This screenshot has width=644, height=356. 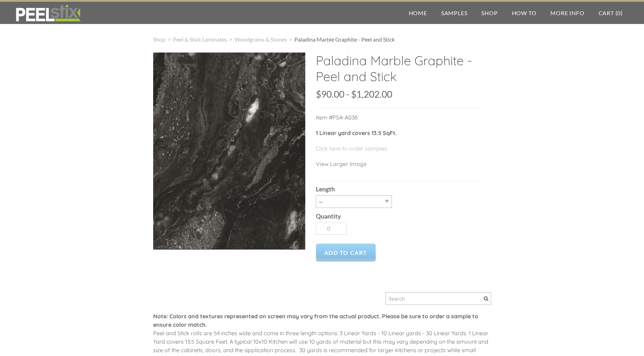 What do you see at coordinates (619, 12) in the screenshot?
I see `span: 0` at bounding box center [619, 12].